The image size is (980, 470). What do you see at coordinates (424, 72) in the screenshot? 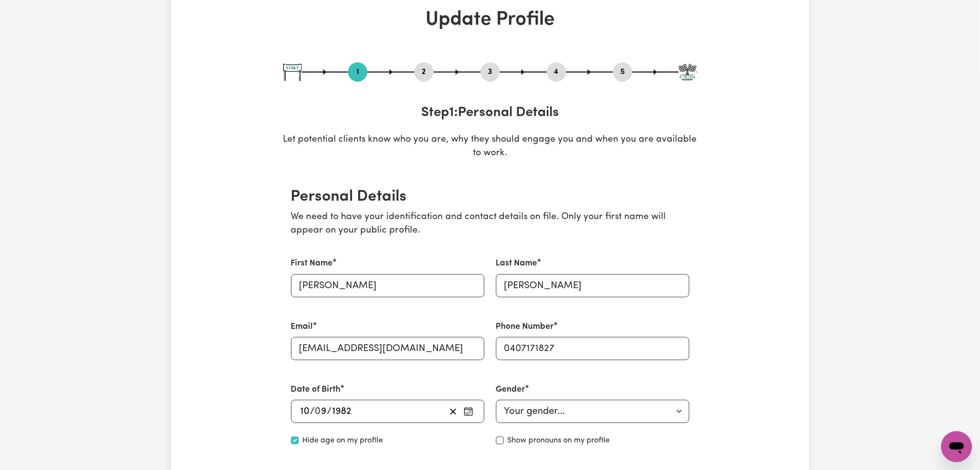
I see `button: Go to step 2` at bounding box center [424, 72].